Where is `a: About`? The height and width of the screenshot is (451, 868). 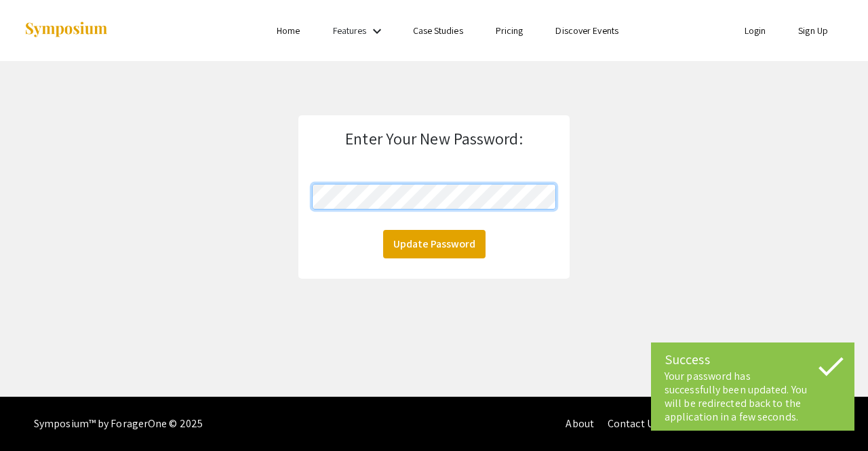 a: About is located at coordinates (580, 423).